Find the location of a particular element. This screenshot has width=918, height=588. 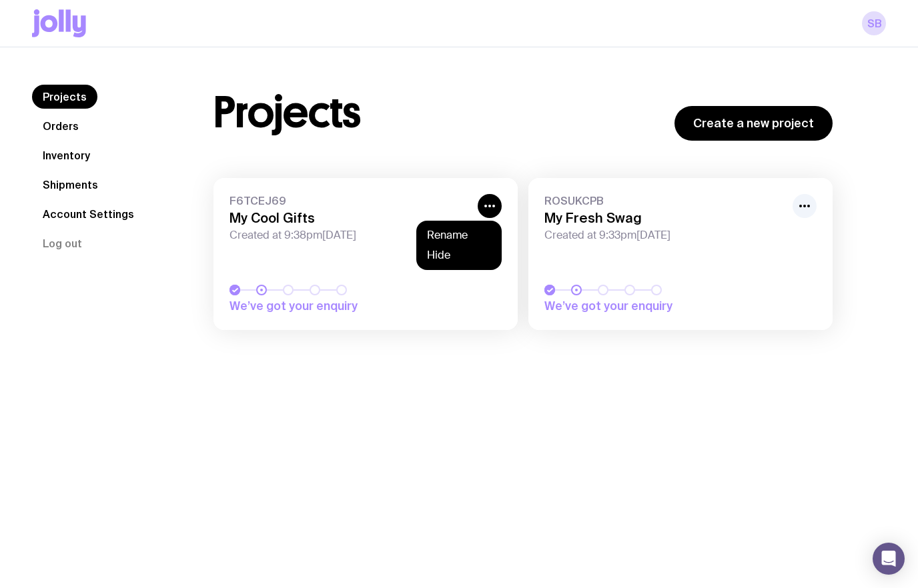

a: Inventory is located at coordinates (66, 156).